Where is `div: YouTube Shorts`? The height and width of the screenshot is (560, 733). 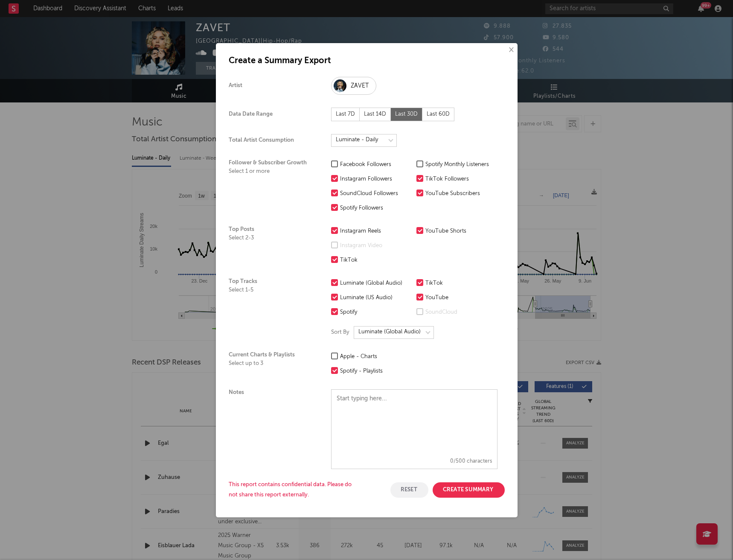
div: YouTube Shorts is located at coordinates (462, 232).